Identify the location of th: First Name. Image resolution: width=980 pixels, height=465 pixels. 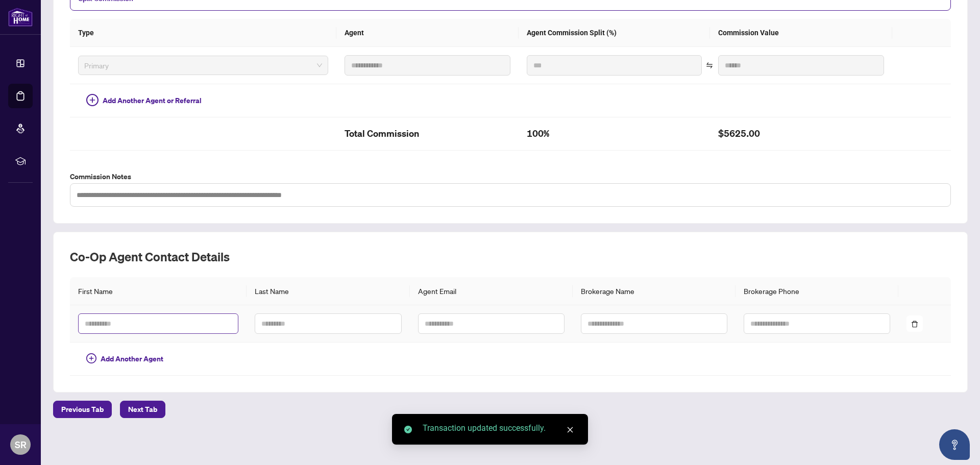
(158, 291).